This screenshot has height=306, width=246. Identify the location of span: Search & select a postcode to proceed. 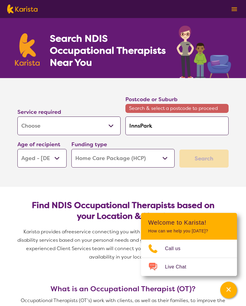
(177, 108).